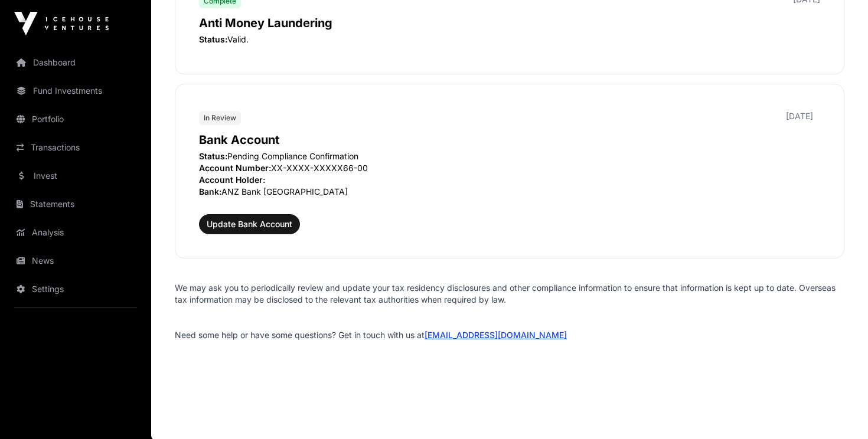  I want to click on a: Analysis, so click(75, 232).